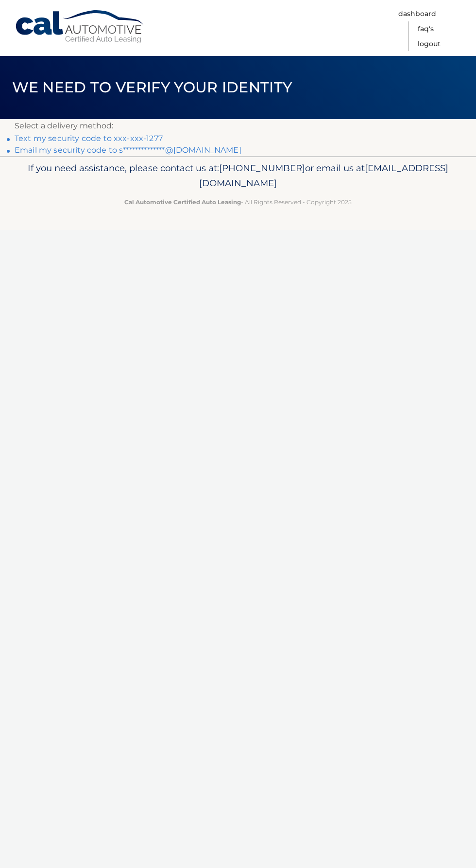 The width and height of the screenshot is (476, 868). Describe the element at coordinates (418, 13) in the screenshot. I see `a: Dashboard` at that location.